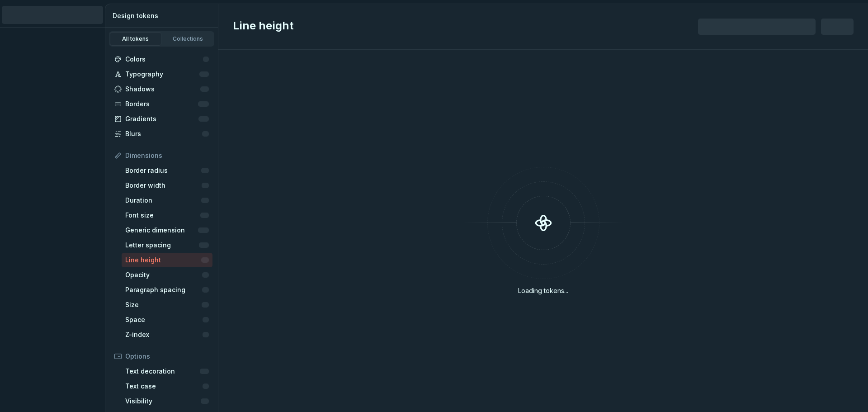  What do you see at coordinates (136, 39) in the screenshot?
I see `div: All tokens` at bounding box center [136, 39].